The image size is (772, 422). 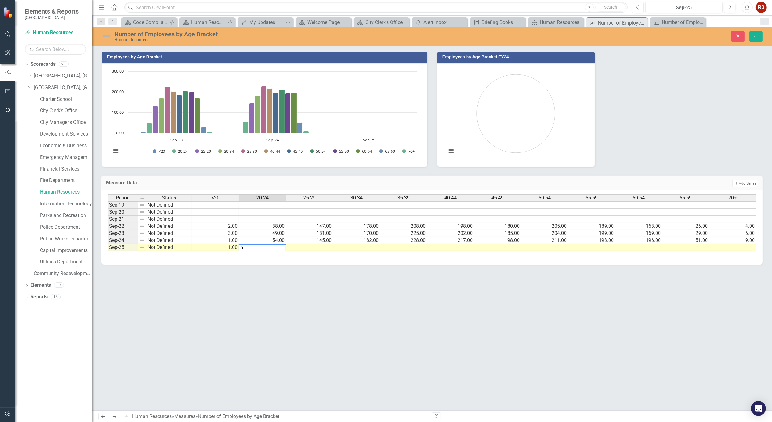 I want to click on path: Sep-24, 182. 30-34., so click(x=258, y=114).